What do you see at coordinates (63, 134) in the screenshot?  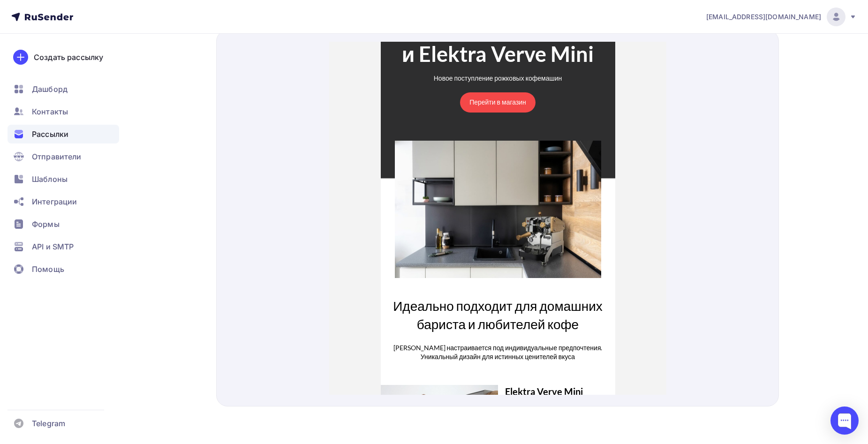 I see `a: Рассылки` at bounding box center [63, 134].